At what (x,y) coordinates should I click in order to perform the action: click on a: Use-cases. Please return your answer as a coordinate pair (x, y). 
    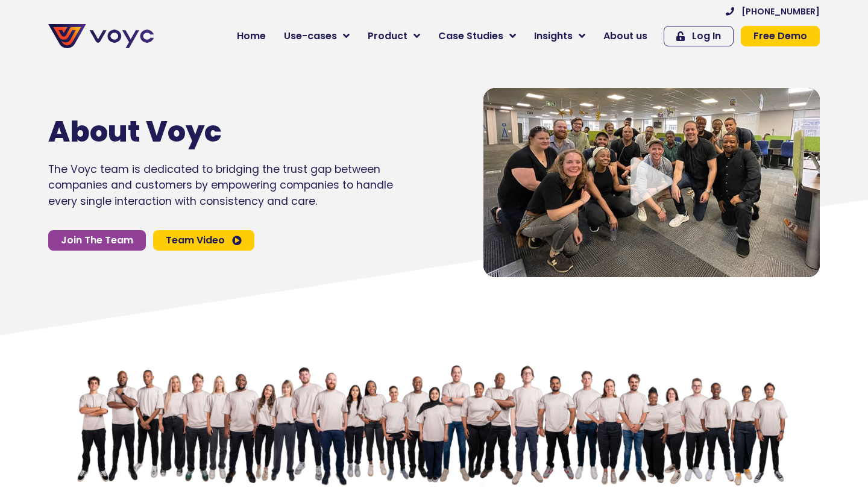
    Looking at the image, I should click on (316, 36).